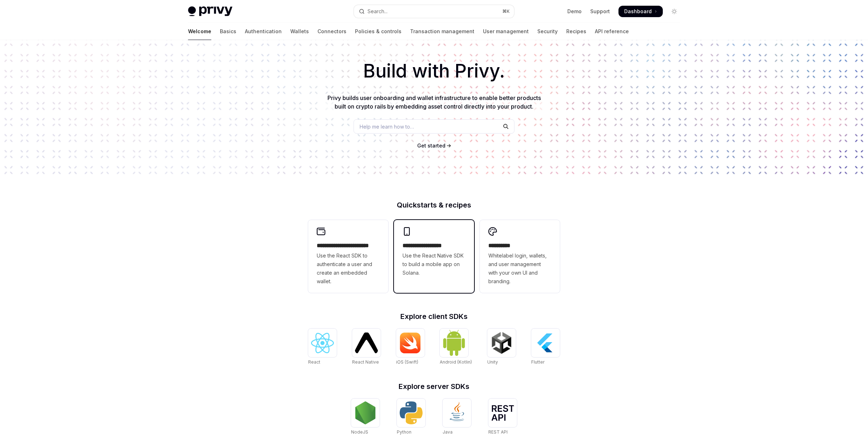 The image size is (868, 435). What do you see at coordinates (447, 432) in the screenshot?
I see `span: Java` at bounding box center [447, 432].